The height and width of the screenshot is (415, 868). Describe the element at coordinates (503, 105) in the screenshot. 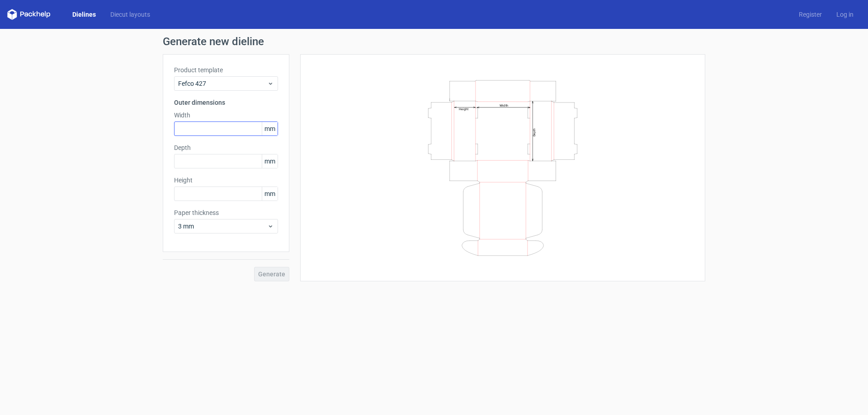

I see `text: Width` at that location.